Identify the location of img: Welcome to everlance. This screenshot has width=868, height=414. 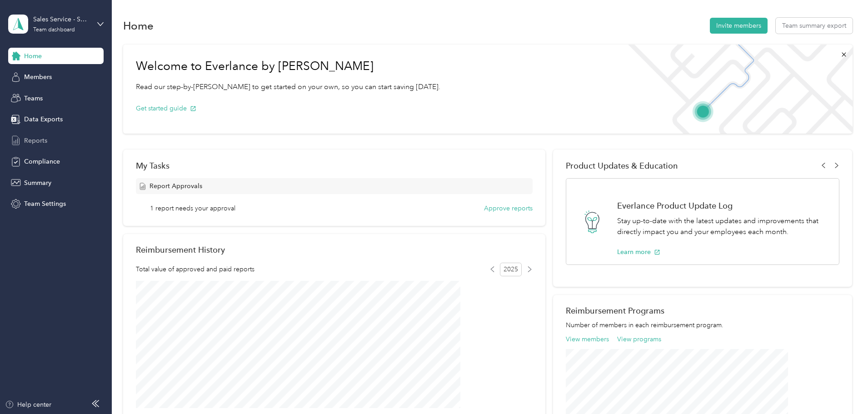
(735, 89).